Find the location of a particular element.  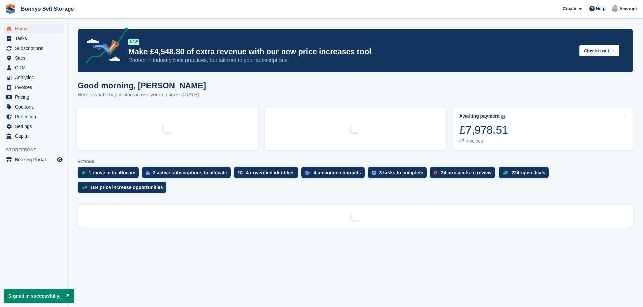

a: Awaiting payment £7,978.51 47 invoices is located at coordinates (543, 129).